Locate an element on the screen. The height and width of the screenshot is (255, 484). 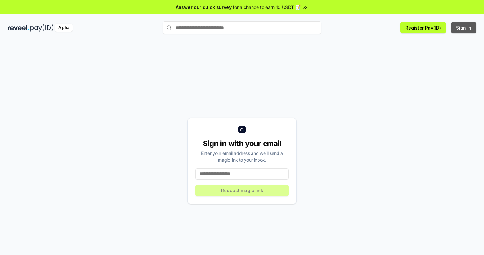
img: pay_id is located at coordinates (42, 28).